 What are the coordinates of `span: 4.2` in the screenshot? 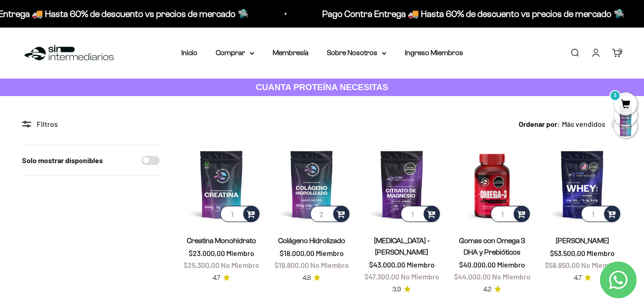 It's located at (488, 290).